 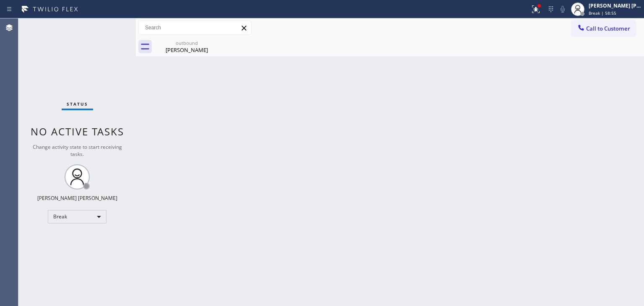 I want to click on input: Search, so click(x=195, y=28).